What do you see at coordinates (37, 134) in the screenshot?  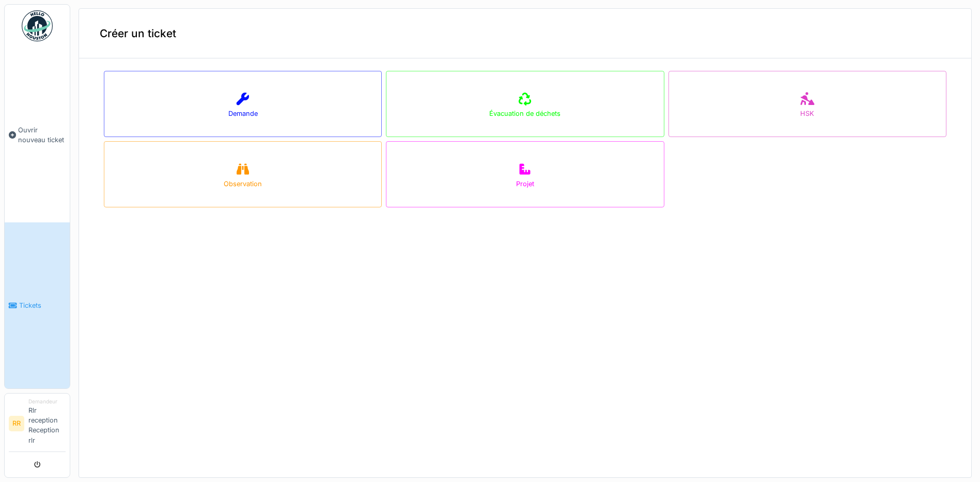 I see `a: Ouvrir nouveau ticket` at bounding box center [37, 134].